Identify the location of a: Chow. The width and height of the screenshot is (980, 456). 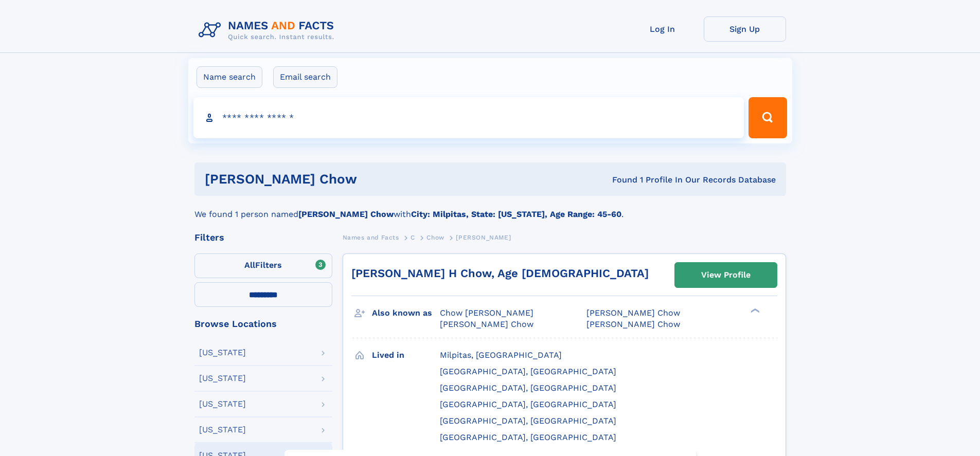
(436, 238).